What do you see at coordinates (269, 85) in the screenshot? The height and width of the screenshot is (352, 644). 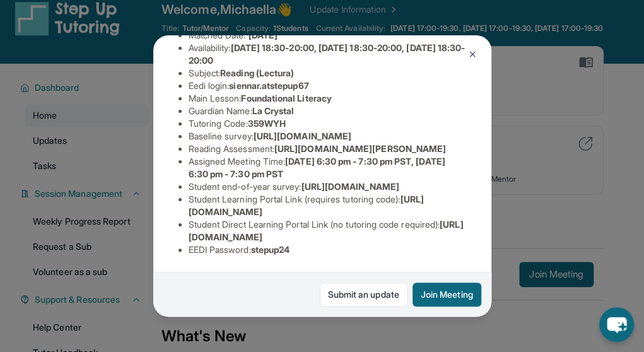 I see `span: siennar.atstepup67` at bounding box center [269, 85].